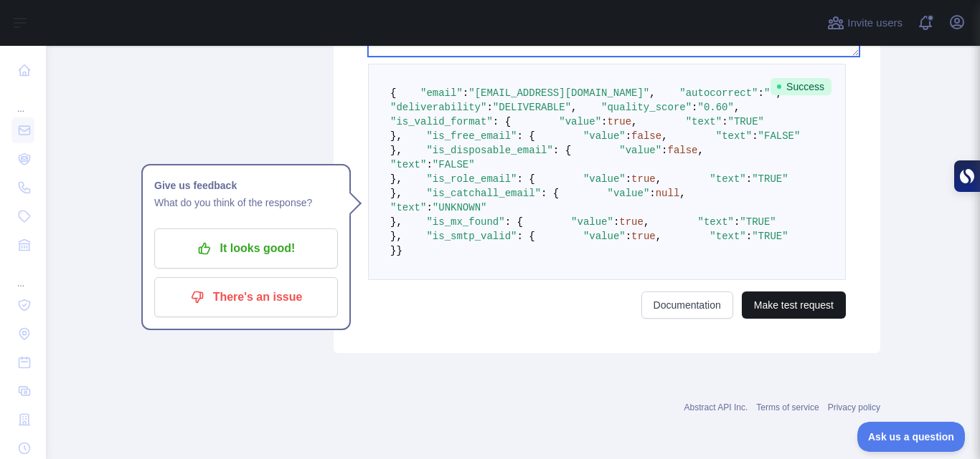  I want to click on p: What do you think of the response?, so click(246, 203).